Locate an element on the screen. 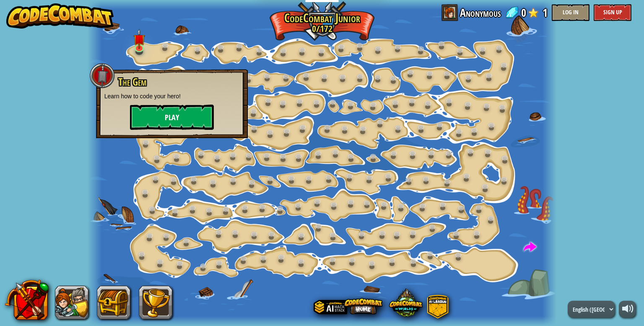  button: Sign Up is located at coordinates (613, 13).